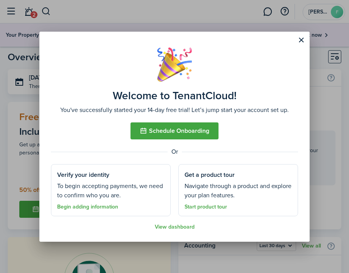  I want to click on button: Close modal, so click(302, 40).